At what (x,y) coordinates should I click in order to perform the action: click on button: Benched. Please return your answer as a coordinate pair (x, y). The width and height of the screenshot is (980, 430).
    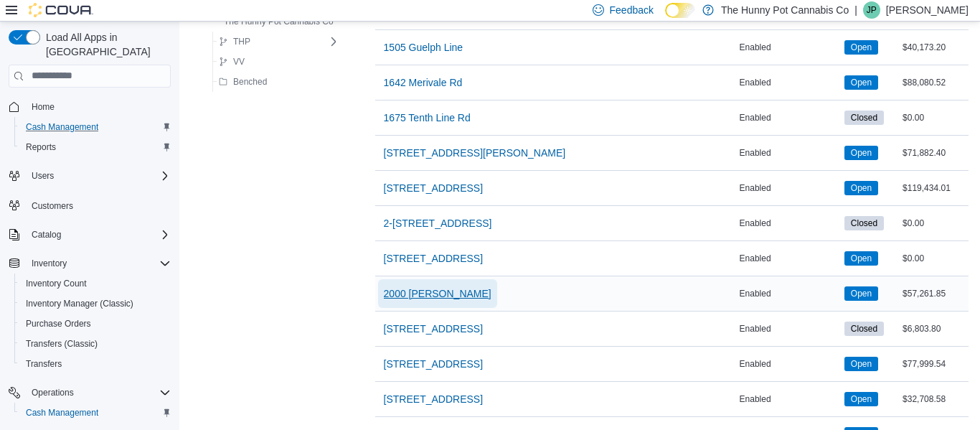
    Looking at the image, I should click on (242, 82).